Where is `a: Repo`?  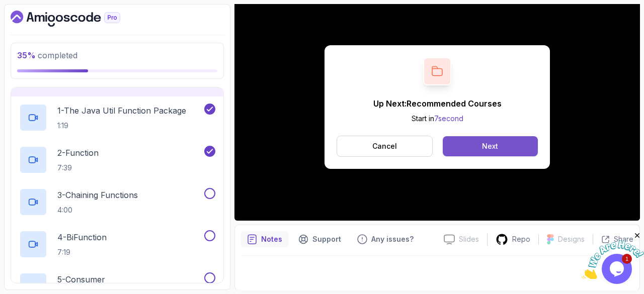
a: Repo is located at coordinates (512, 239).